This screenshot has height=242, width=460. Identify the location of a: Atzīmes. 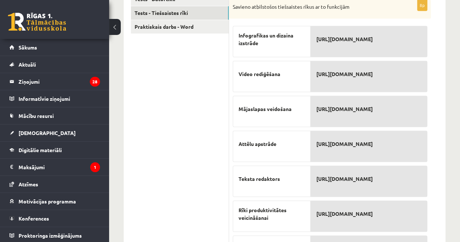
(55, 184).